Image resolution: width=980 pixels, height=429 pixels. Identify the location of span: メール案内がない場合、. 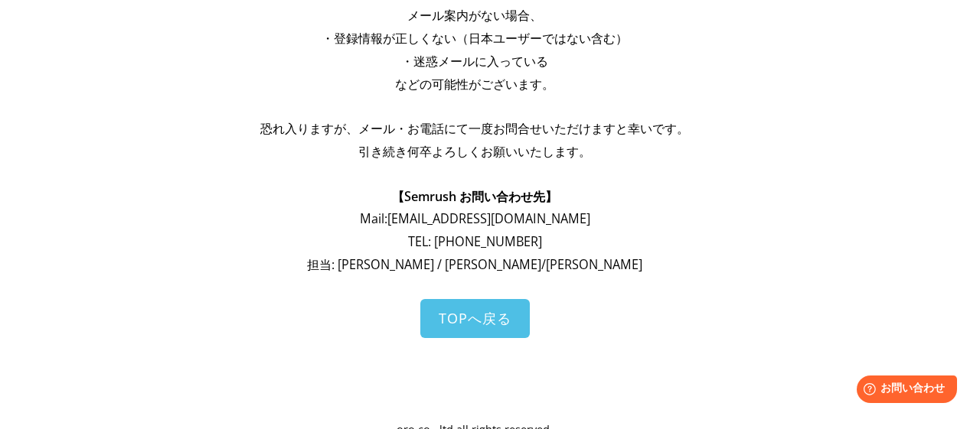
(475, 15).